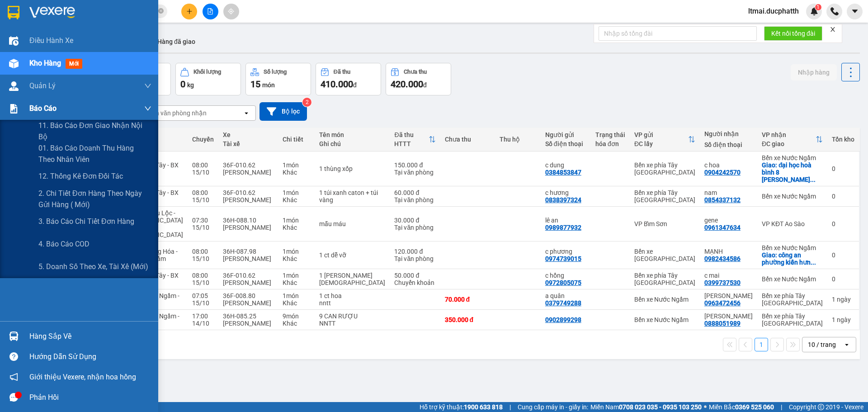 This screenshot has width=868, height=412. Describe the element at coordinates (415, 220) in the screenshot. I see `div: 30.000 đ` at that location.